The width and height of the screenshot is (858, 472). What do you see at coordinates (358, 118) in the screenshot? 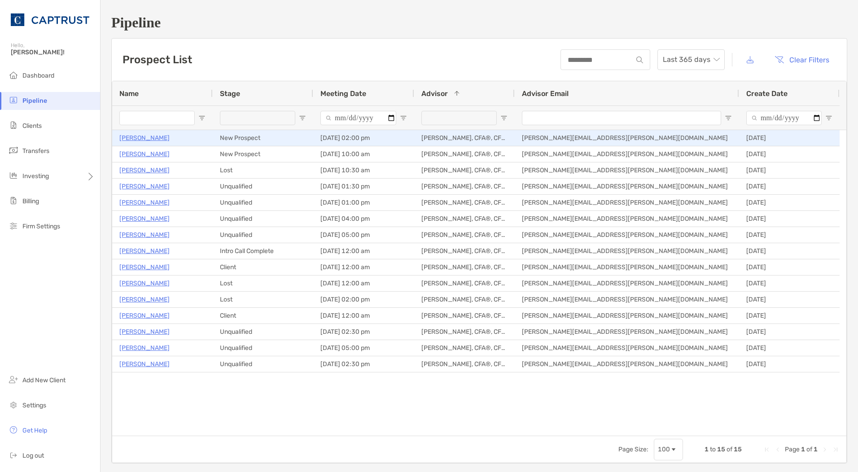
I see `input: Meeting Date Filter Input` at bounding box center [358, 118].